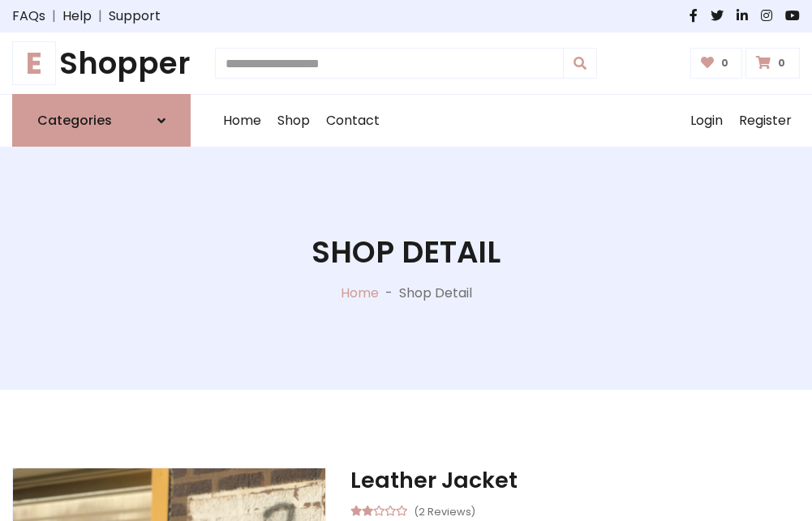 Image resolution: width=812 pixels, height=521 pixels. What do you see at coordinates (102, 63) in the screenshot?
I see `a: EShopper` at bounding box center [102, 63].